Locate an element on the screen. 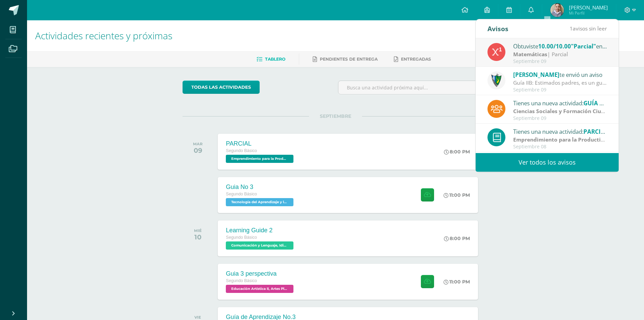  div: te envió un aviso is located at coordinates (560, 75).